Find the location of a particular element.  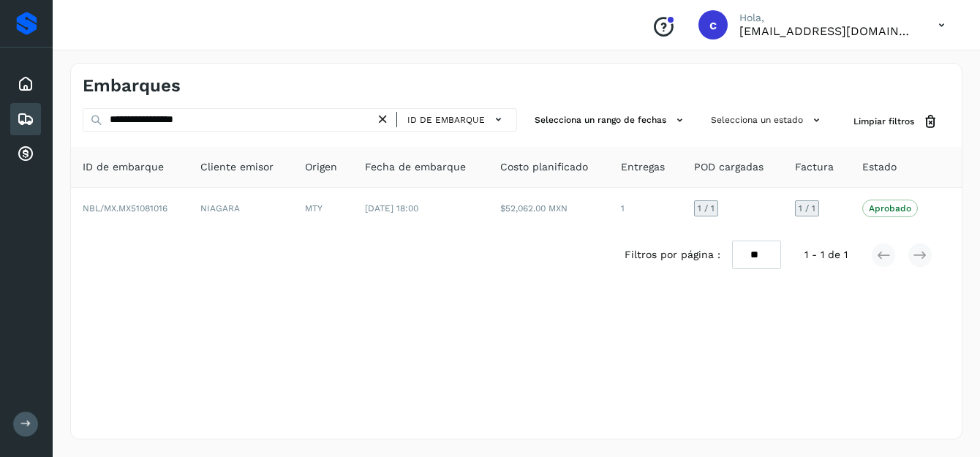

span: Limpiar filtros is located at coordinates (883, 121).